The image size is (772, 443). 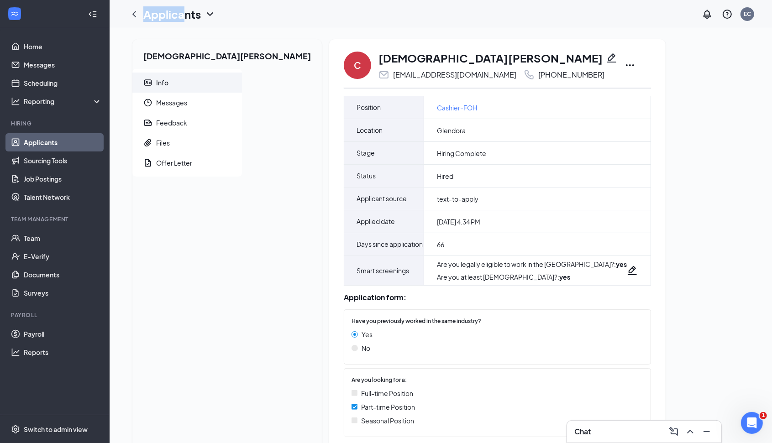 I want to click on svg: Report, so click(x=148, y=123).